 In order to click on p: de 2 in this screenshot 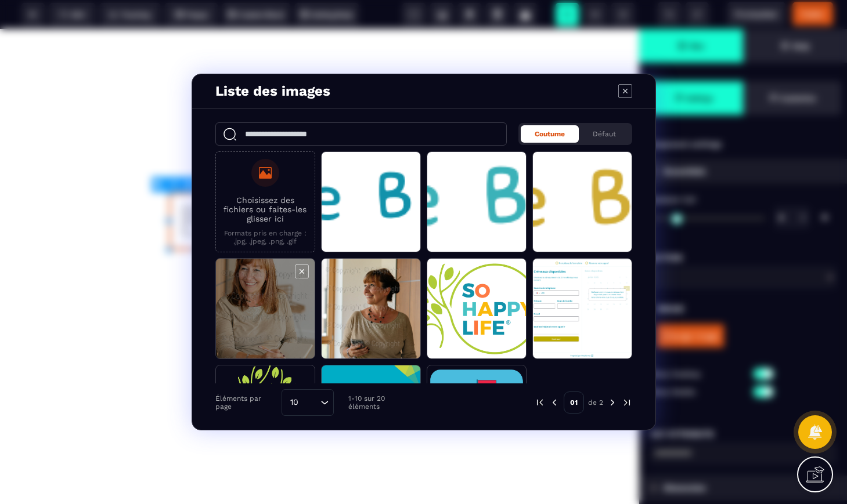, I will do `click(595, 403)`.